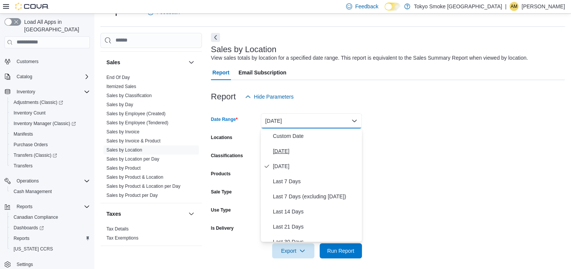  What do you see at coordinates (136, 114) in the screenshot?
I see `span: Sales by Employee (Created)` at bounding box center [136, 114].